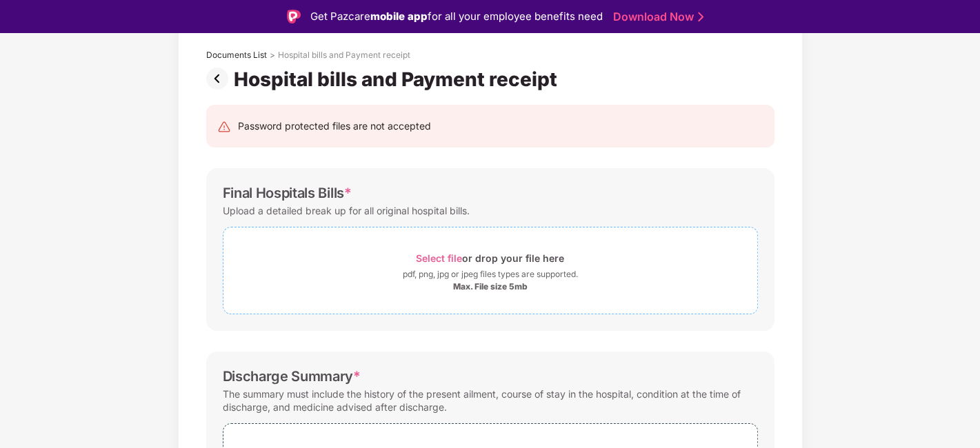  What do you see at coordinates (236, 55) in the screenshot?
I see `div: Documents List` at bounding box center [236, 55].